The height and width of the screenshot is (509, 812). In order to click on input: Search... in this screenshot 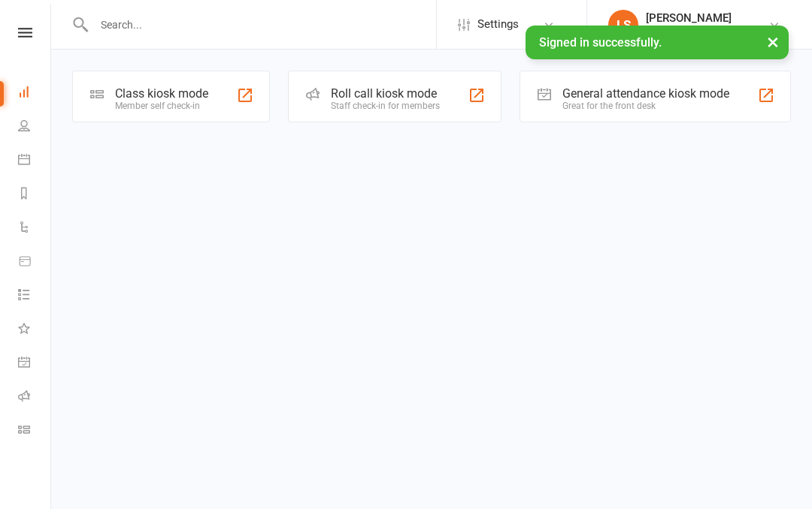, I will do `click(262, 24)`.